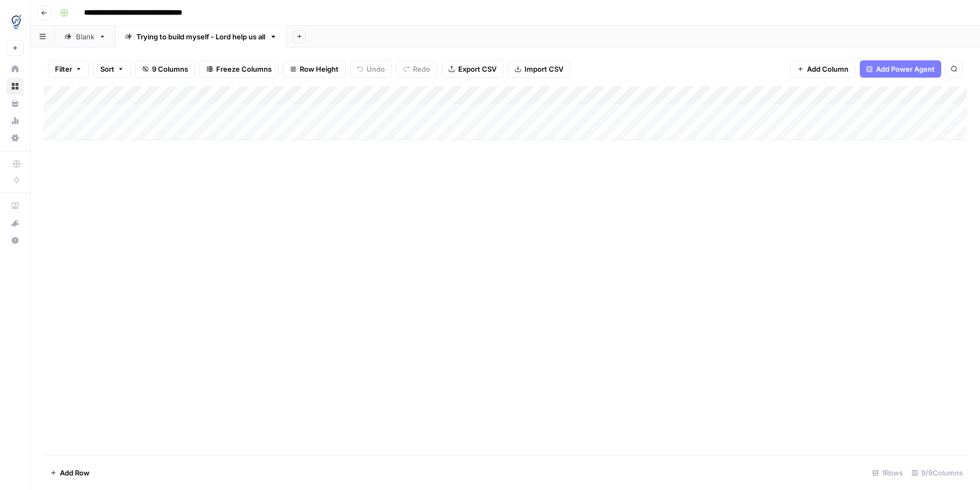 The image size is (980, 490). Describe the element at coordinates (937, 473) in the screenshot. I see `div: 9/9 Columns` at that location.